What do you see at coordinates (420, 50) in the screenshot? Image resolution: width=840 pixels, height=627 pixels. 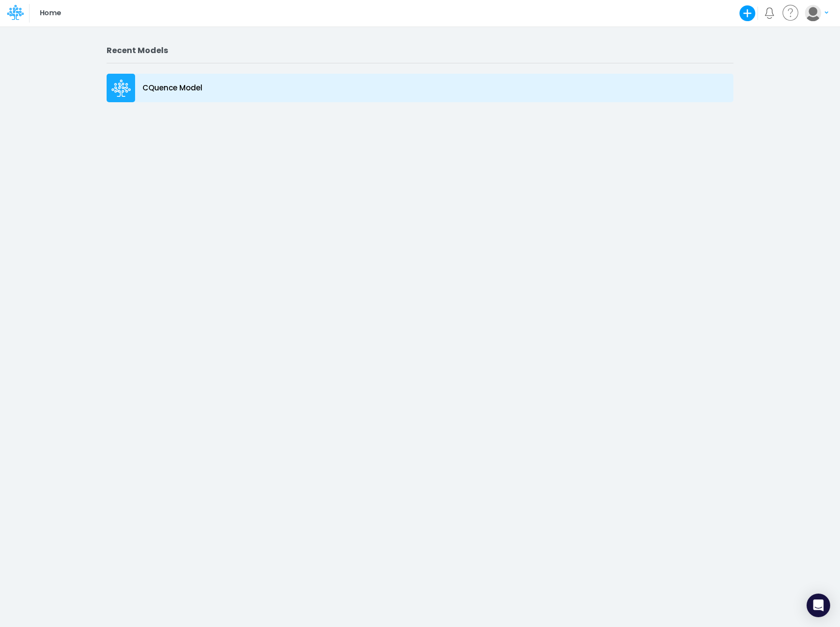 I see `h2: Recent Models` at bounding box center [420, 50].